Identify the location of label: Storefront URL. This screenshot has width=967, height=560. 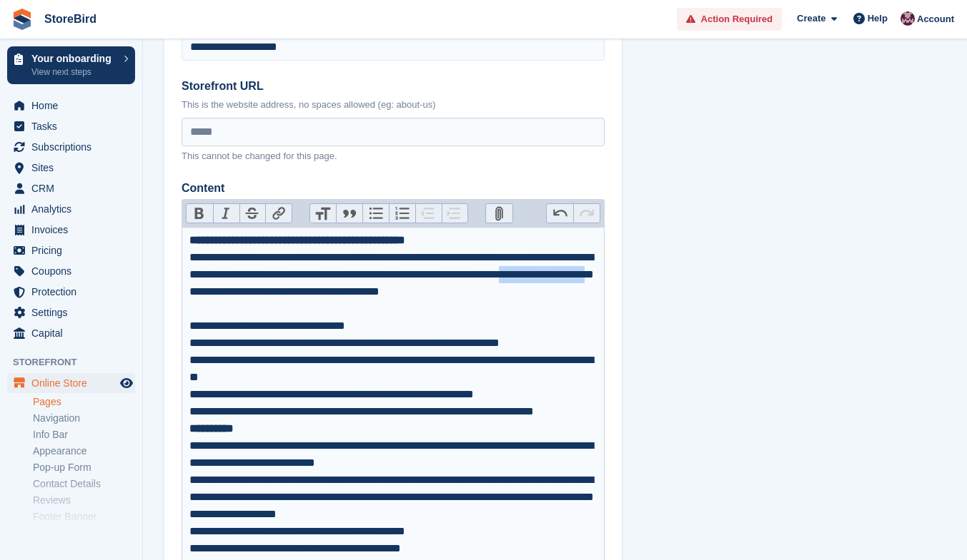
(393, 86).